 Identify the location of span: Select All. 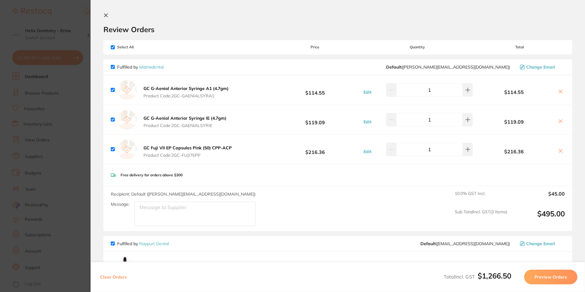
(141, 47).